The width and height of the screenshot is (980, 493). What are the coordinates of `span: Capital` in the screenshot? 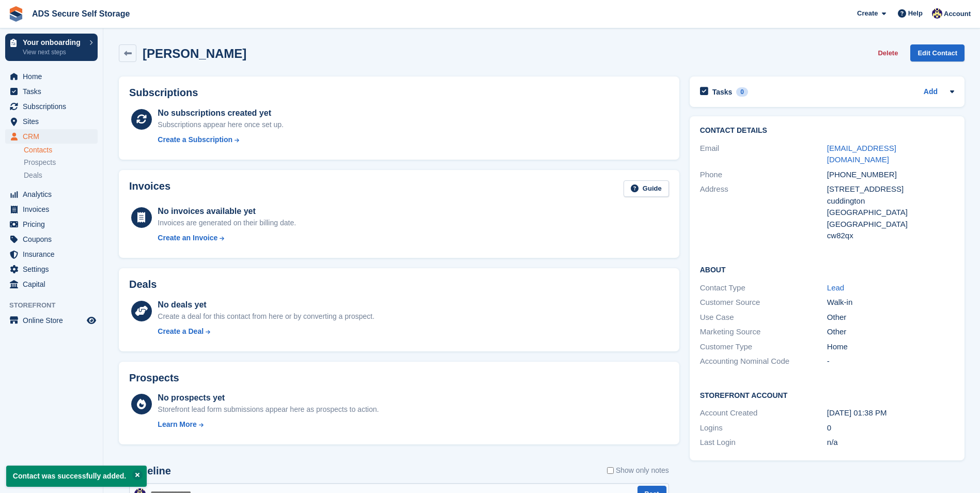 It's located at (54, 284).